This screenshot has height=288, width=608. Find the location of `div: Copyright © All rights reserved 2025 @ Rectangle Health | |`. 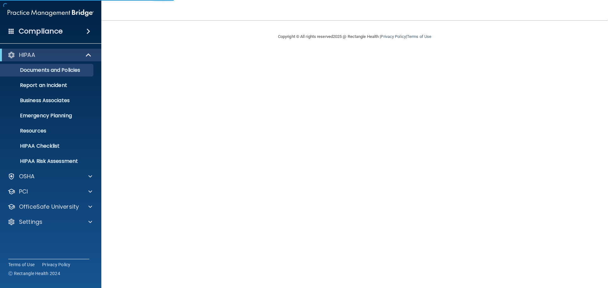

div: Copyright © All rights reserved 2025 @ Rectangle Health | | is located at coordinates (355, 37).